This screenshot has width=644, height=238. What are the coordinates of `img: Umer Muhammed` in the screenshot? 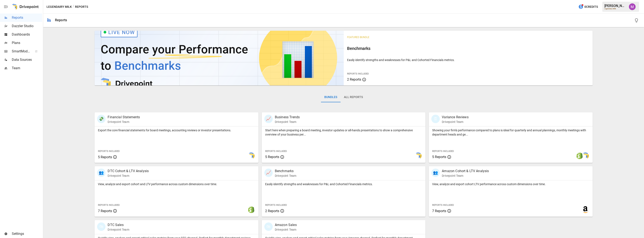 It's located at (632, 7).